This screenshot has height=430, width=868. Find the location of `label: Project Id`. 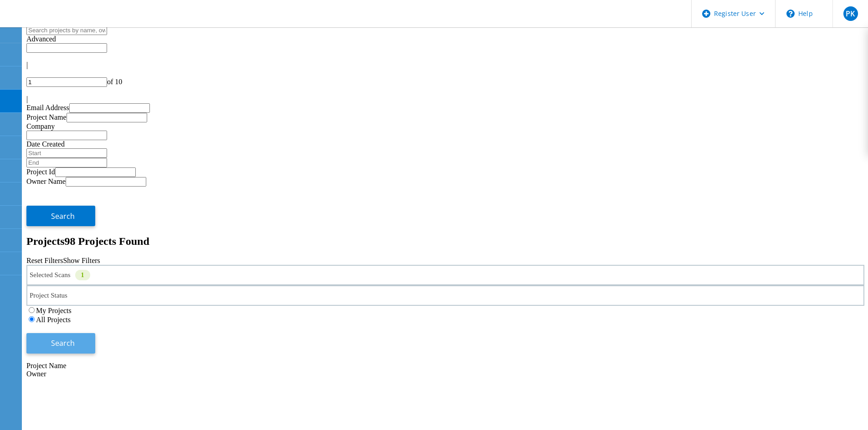

label: Project Id is located at coordinates (40, 171).